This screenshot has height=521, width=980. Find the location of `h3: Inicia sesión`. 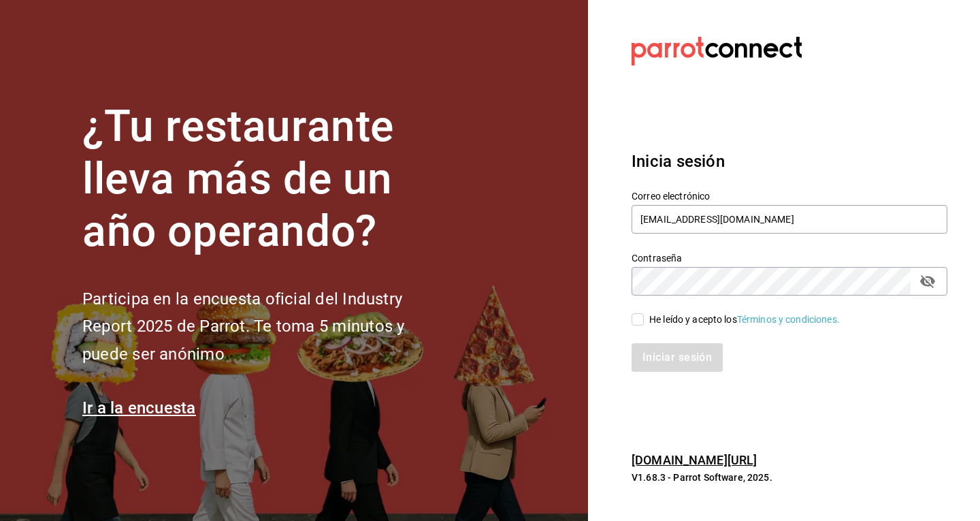

h3: Inicia sesión is located at coordinates (790, 162).